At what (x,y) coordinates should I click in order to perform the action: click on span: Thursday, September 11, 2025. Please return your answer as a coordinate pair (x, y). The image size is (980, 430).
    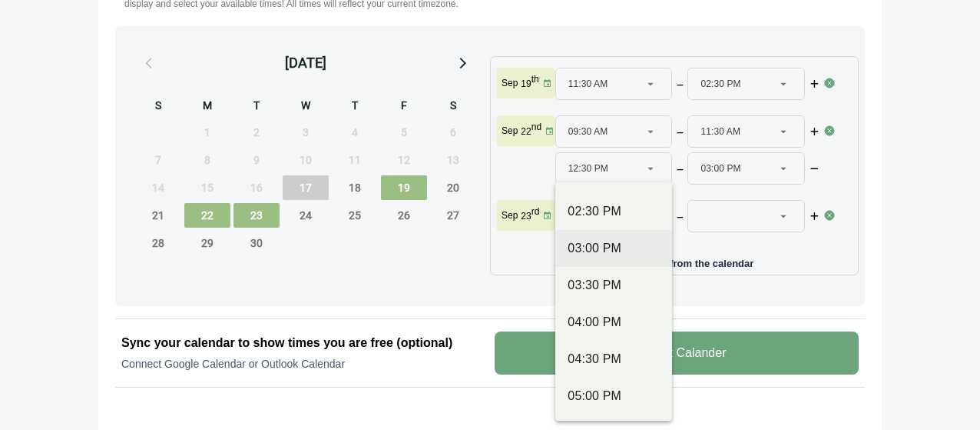
    Looking at the image, I should click on (355, 160).